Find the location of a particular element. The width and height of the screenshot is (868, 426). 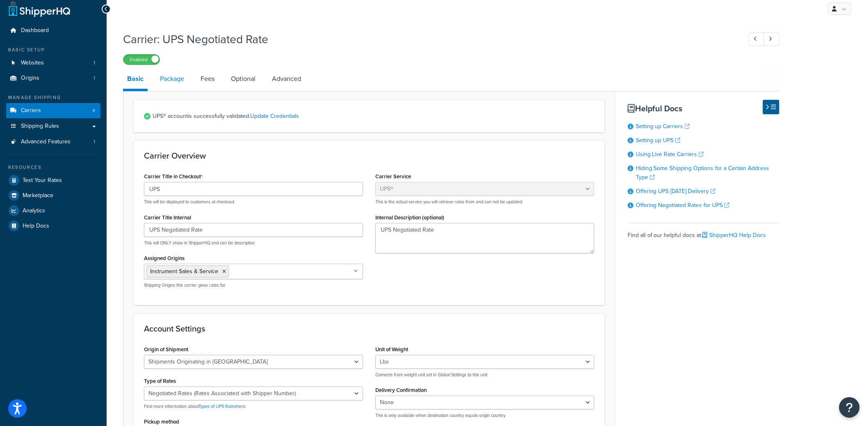

li: Advanced Features is located at coordinates (53, 142).